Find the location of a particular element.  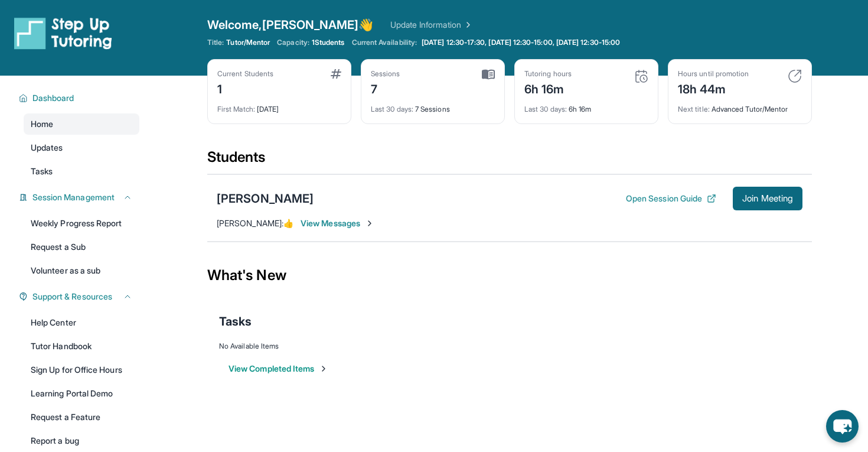

span: First Match : is located at coordinates (236, 109).